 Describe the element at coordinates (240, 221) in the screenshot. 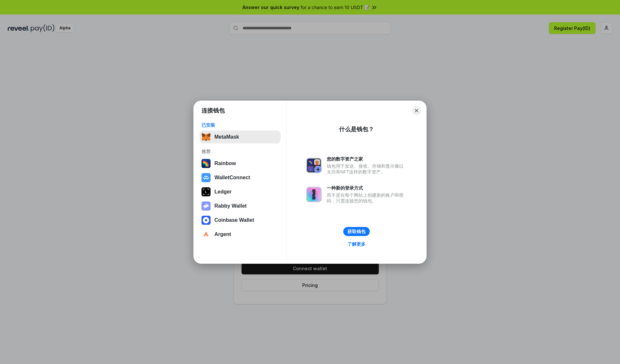

I see `button: Coinbase Wallet` at that location.